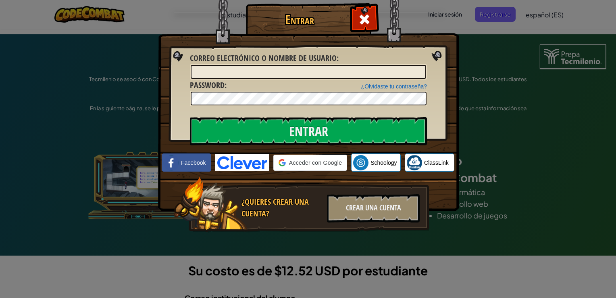  I want to click on span: Password, so click(207, 85).